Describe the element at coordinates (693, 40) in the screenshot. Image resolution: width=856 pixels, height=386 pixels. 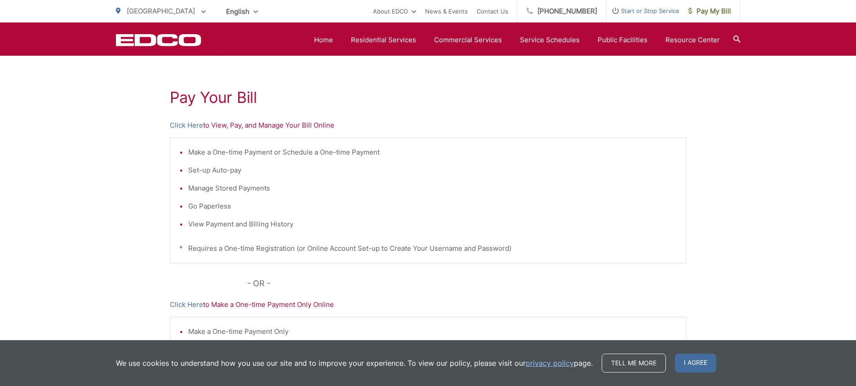
I see `a: Resource Center` at that location.